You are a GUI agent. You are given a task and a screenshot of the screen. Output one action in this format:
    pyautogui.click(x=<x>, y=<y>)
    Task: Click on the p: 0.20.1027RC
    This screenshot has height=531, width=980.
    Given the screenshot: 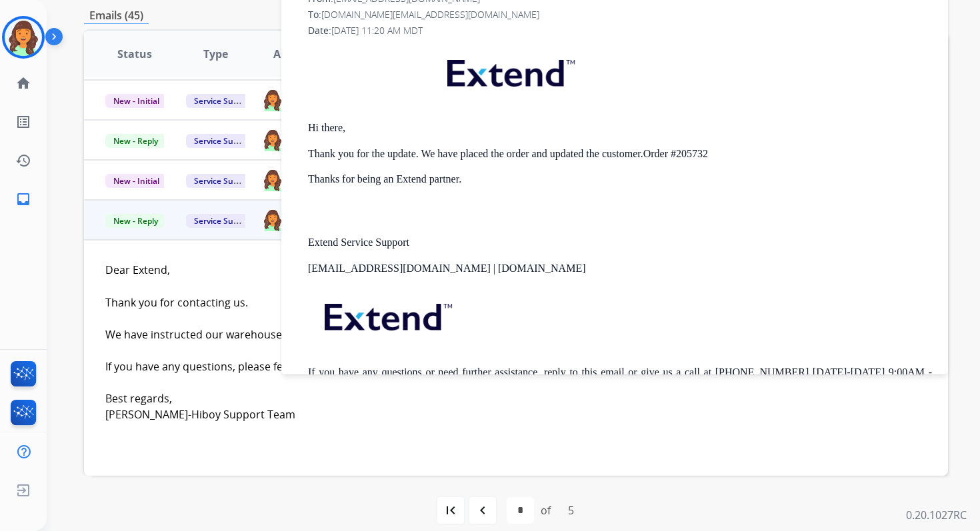 What is the action you would take?
    pyautogui.click(x=936, y=516)
    